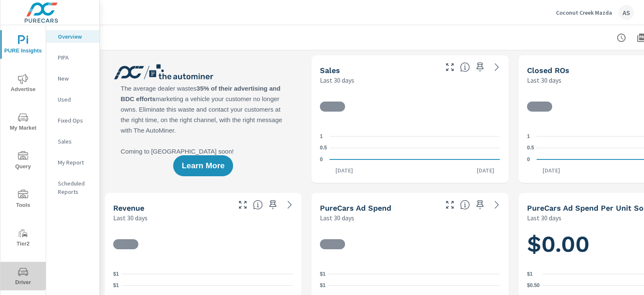  Describe the element at coordinates (258, 204) in the screenshot. I see `span: Total sales revenue over the selected date range. [Source: This data is sourced from the dealer’s...` at that location.